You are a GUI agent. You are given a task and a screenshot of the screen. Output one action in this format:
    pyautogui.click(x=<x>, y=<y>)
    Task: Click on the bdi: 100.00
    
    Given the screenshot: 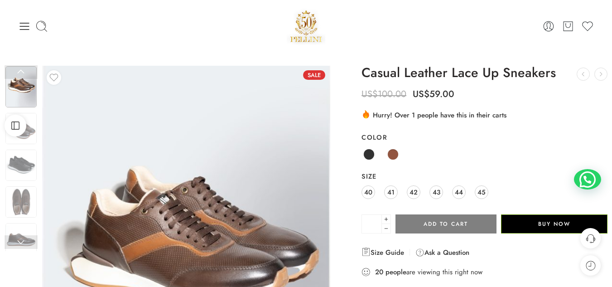 What is the action you would take?
    pyautogui.click(x=384, y=94)
    